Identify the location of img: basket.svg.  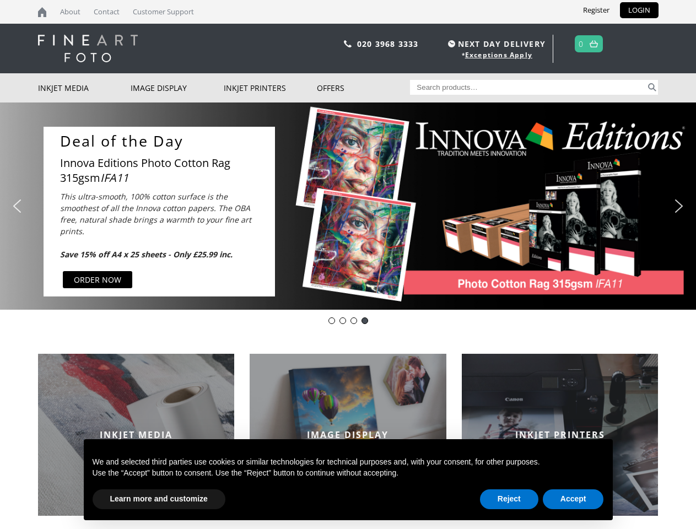
(594, 44).